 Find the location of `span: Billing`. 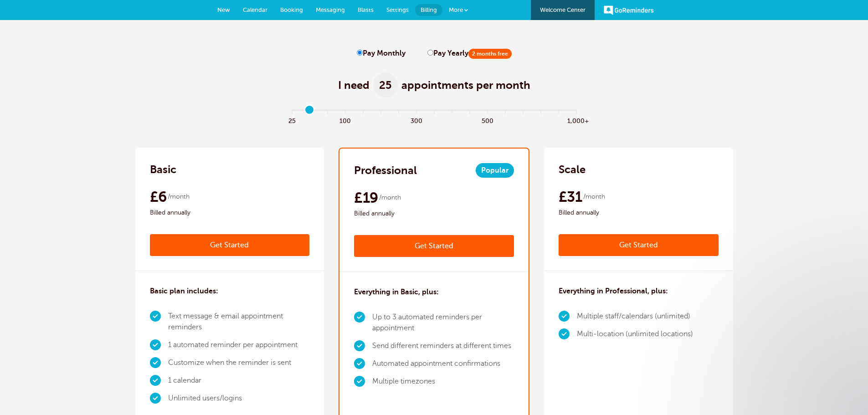

span: Billing is located at coordinates (429, 9).